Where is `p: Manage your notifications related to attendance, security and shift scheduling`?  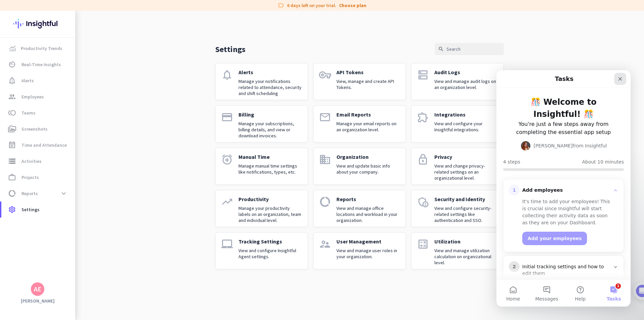
p: Manage your notifications related to attendance, security and shift scheduling is located at coordinates (271, 87).